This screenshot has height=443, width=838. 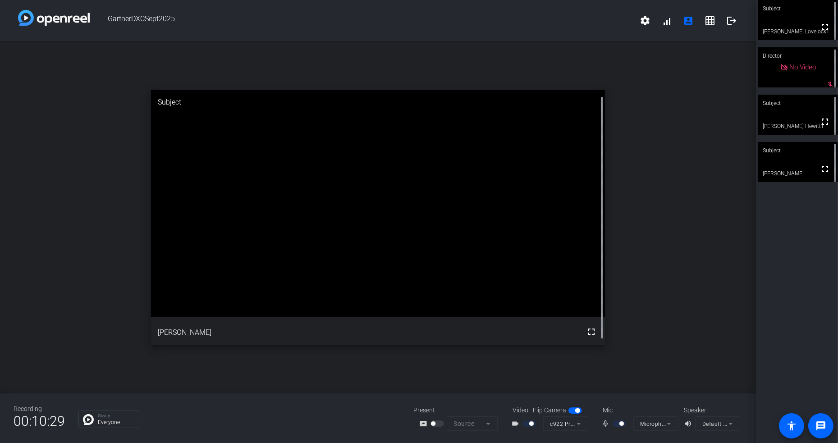 What do you see at coordinates (798, 56) in the screenshot?
I see `div: Director` at bounding box center [798, 56].